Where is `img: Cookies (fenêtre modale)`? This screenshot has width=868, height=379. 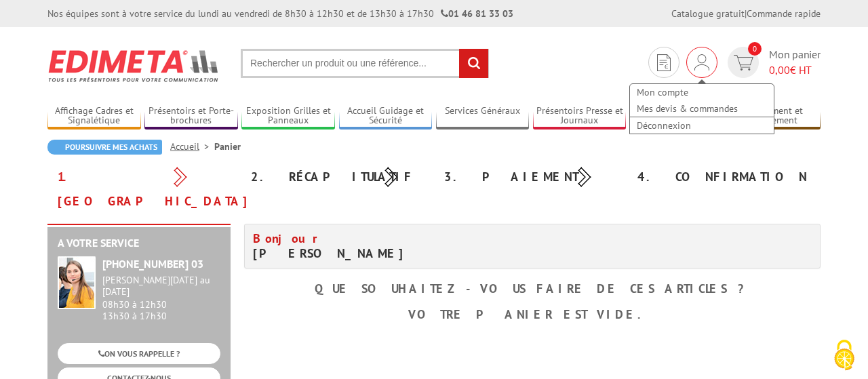 img: Cookies (fenêtre modale) is located at coordinates (844, 355).